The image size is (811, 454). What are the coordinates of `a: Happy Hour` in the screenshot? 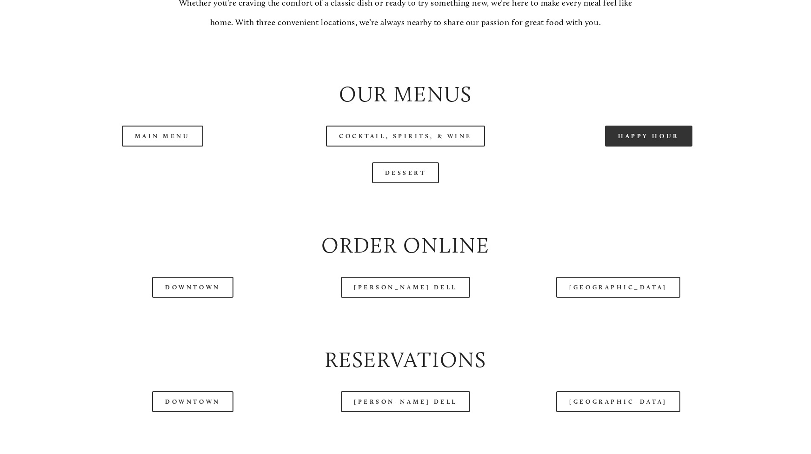 It's located at (649, 136).